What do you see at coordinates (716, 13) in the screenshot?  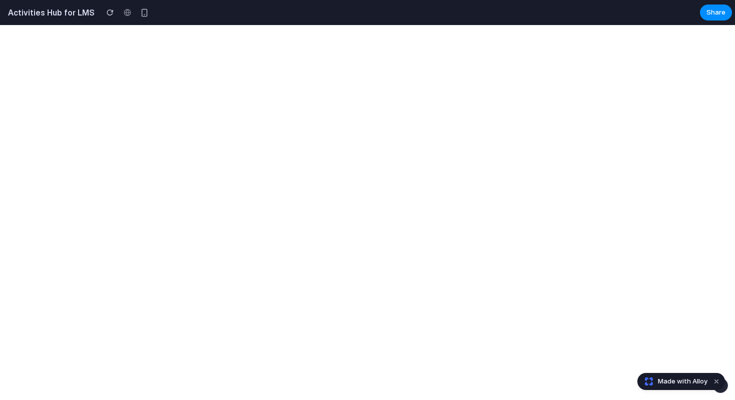 I see `span: Share` at bounding box center [716, 13].